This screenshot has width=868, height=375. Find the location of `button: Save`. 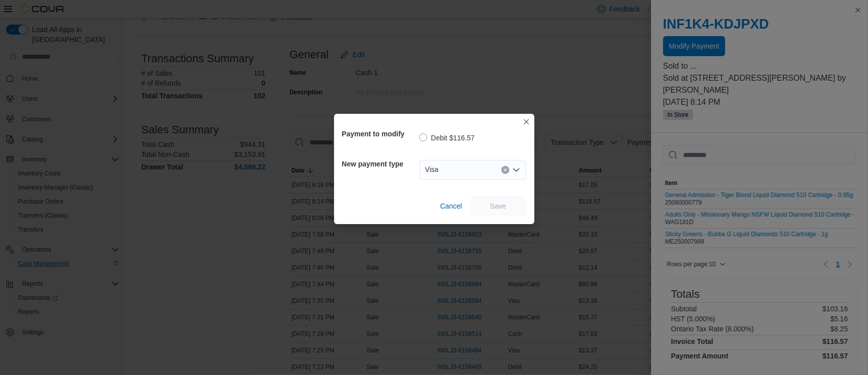

button: Save is located at coordinates (498, 206).